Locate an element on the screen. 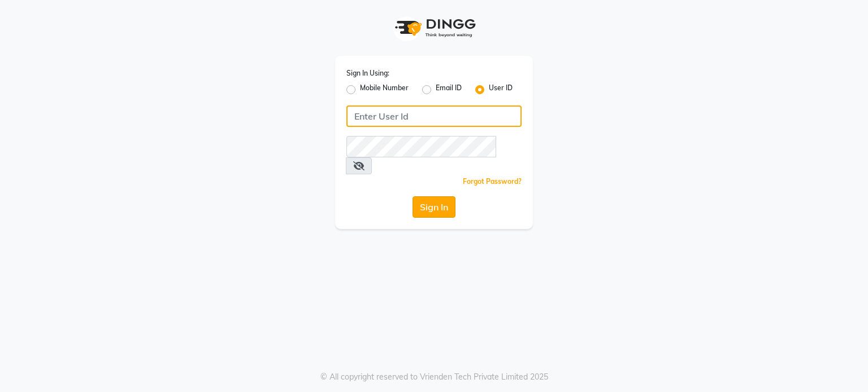 This screenshot has width=868, height=392. a: Forgot Password? is located at coordinates (492, 181).